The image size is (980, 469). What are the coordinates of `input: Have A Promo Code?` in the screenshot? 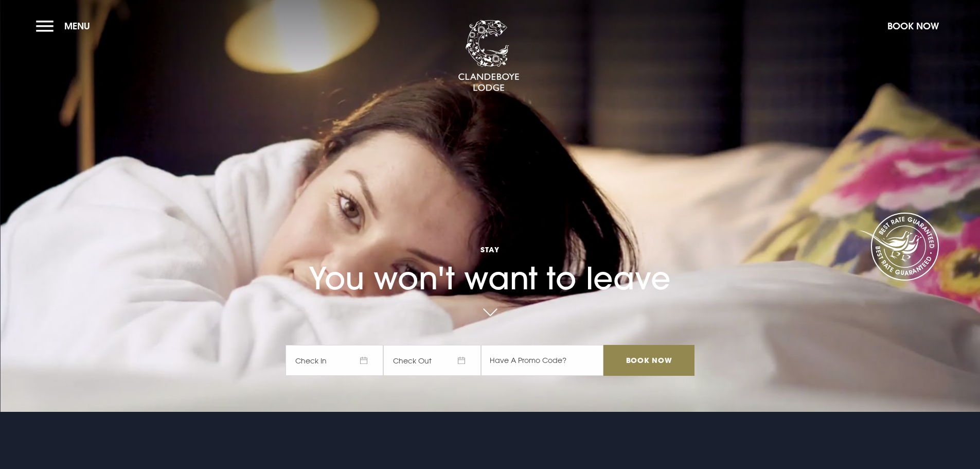 It's located at (543, 360).